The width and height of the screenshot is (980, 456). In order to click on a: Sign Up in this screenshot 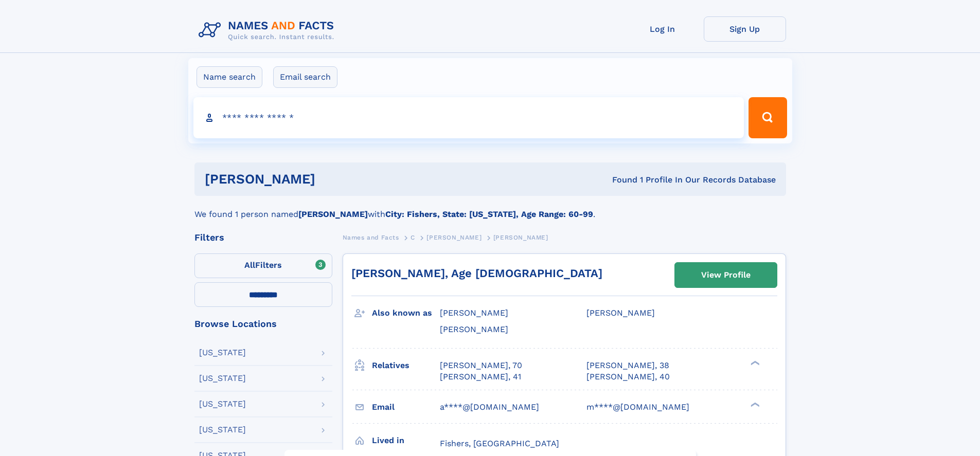, I will do `click(745, 29)`.